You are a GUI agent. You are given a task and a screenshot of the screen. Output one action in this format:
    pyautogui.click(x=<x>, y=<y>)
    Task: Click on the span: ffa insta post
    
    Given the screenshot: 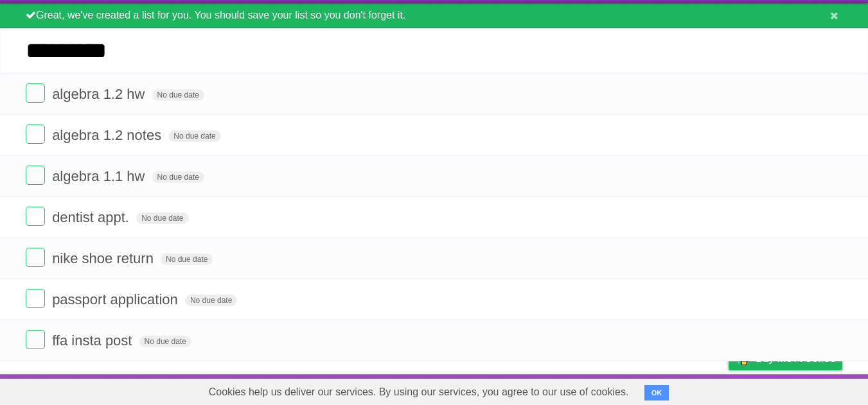 What is the action you would take?
    pyautogui.click(x=93, y=340)
    